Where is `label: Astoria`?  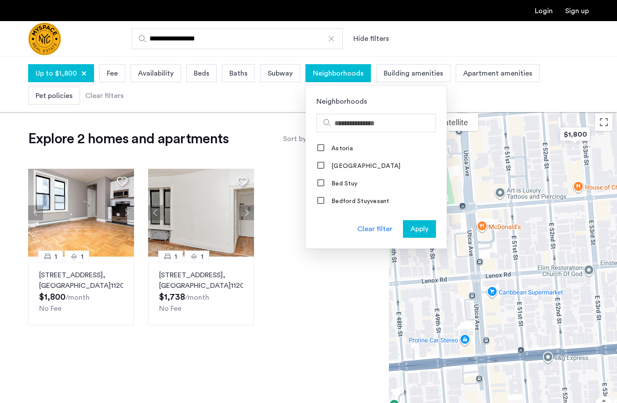
label: Astoria is located at coordinates (341, 149).